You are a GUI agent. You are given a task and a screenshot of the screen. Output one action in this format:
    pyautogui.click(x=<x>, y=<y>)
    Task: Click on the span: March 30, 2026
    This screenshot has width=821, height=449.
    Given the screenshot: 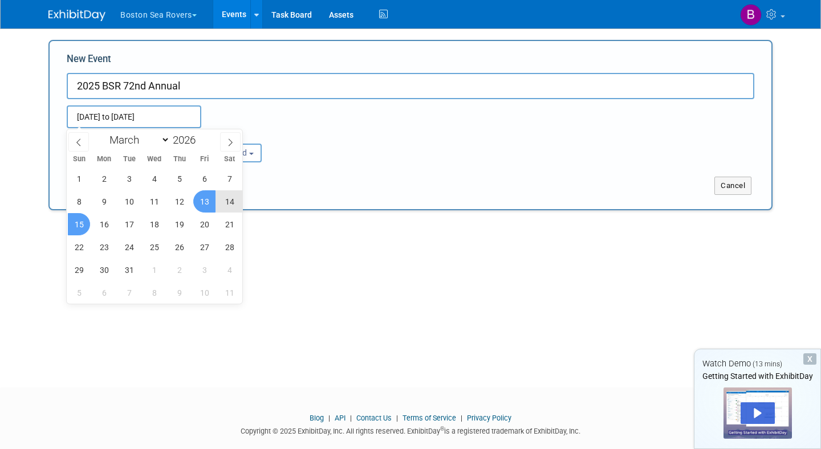 What is the action you would take?
    pyautogui.click(x=104, y=270)
    